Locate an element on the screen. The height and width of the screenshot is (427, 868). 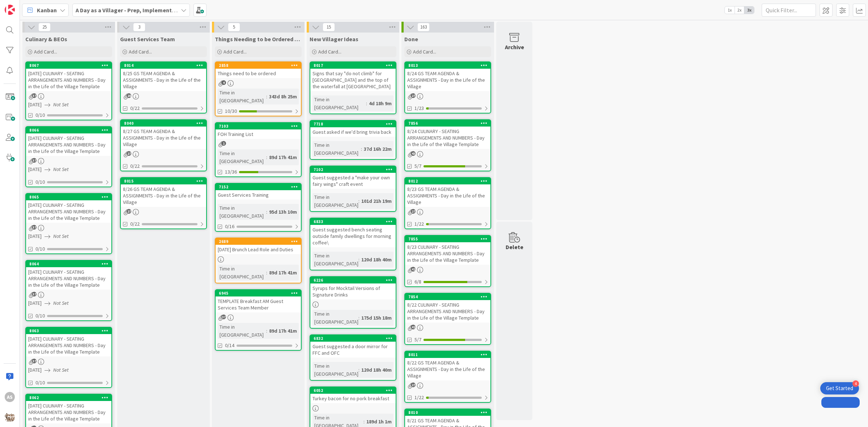
div: 189d 1h 1m is located at coordinates (379, 422).